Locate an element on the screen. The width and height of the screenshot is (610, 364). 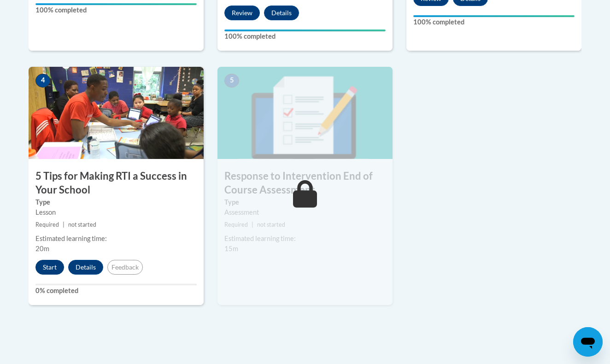
button: Start is located at coordinates (50, 267).